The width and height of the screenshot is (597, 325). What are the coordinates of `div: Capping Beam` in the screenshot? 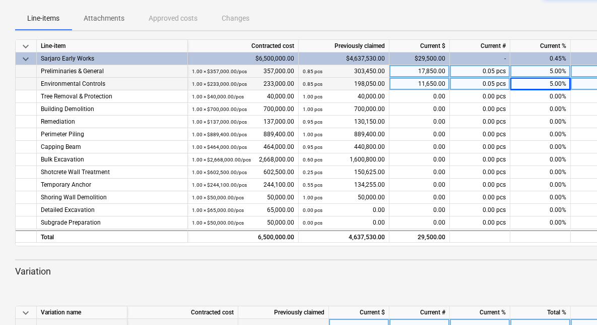 It's located at (112, 147).